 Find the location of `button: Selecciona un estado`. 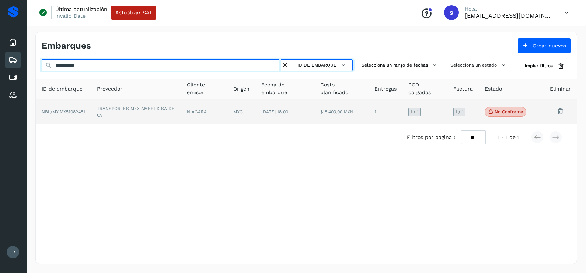

button: Selecciona un estado is located at coordinates (478, 65).